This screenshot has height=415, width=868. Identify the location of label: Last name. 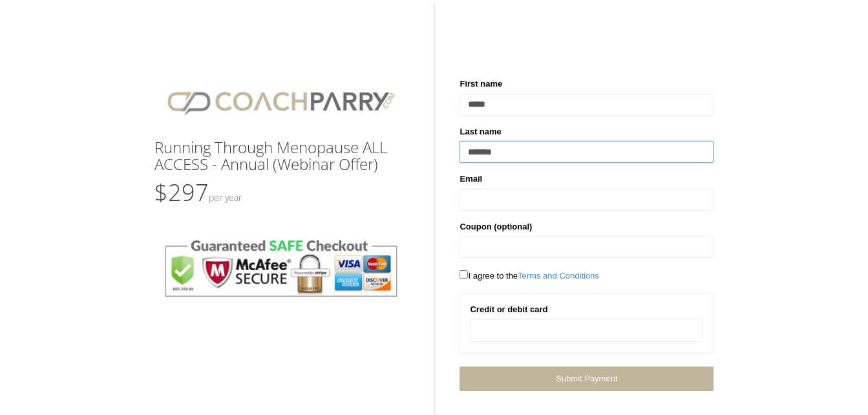
(480, 132).